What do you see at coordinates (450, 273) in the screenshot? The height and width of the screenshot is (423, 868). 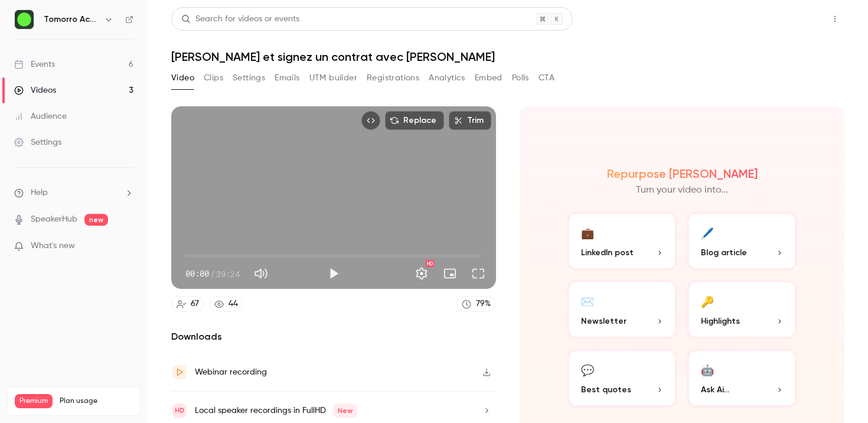 I see `button: Turn on miniplayer` at bounding box center [450, 273].